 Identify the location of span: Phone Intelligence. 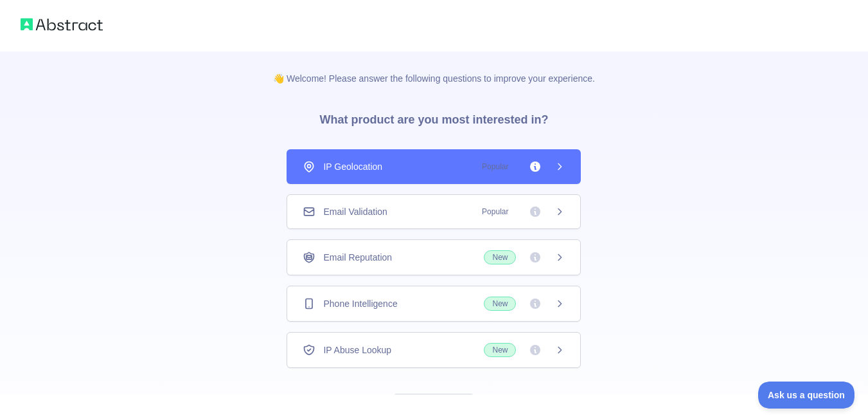
(360, 303).